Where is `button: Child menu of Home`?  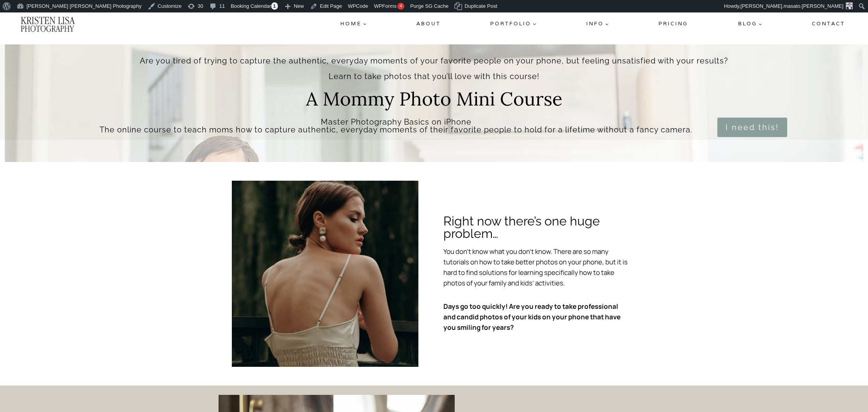
button: Child menu of Home is located at coordinates (353, 23).